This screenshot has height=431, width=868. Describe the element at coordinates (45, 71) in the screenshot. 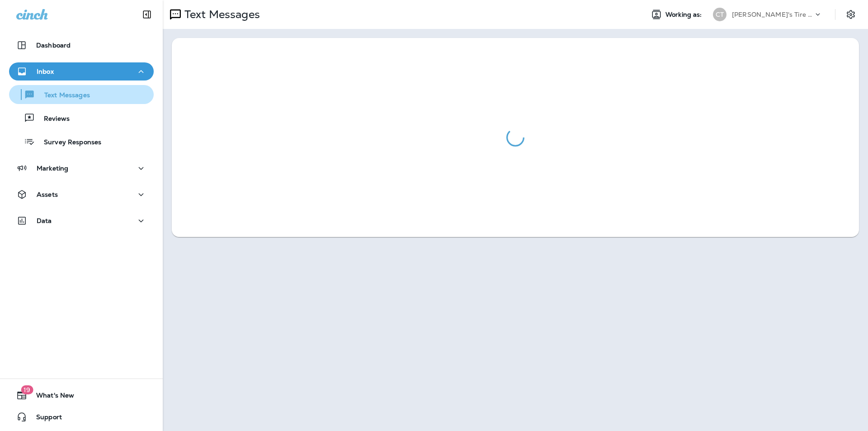

I see `p: Inbox` at that location.